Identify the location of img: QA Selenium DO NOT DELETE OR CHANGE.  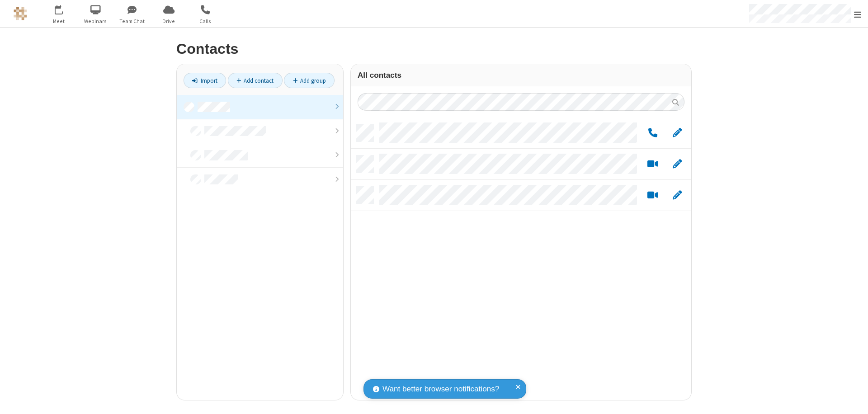
(20, 13).